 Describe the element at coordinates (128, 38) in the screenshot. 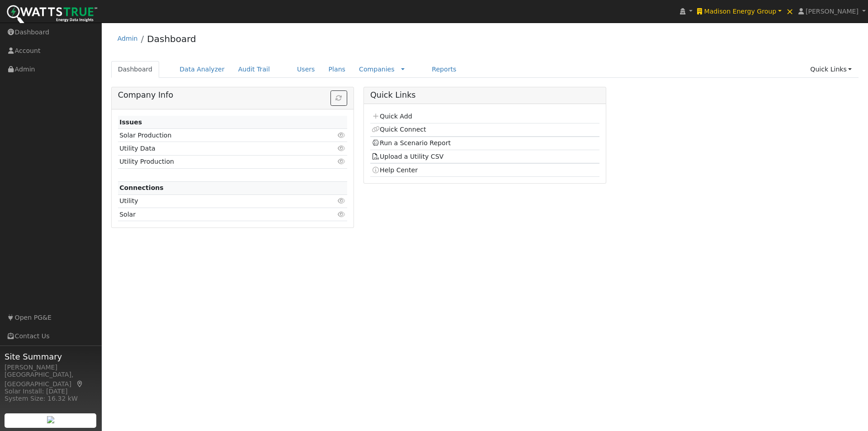

I see `a: Admin` at that location.